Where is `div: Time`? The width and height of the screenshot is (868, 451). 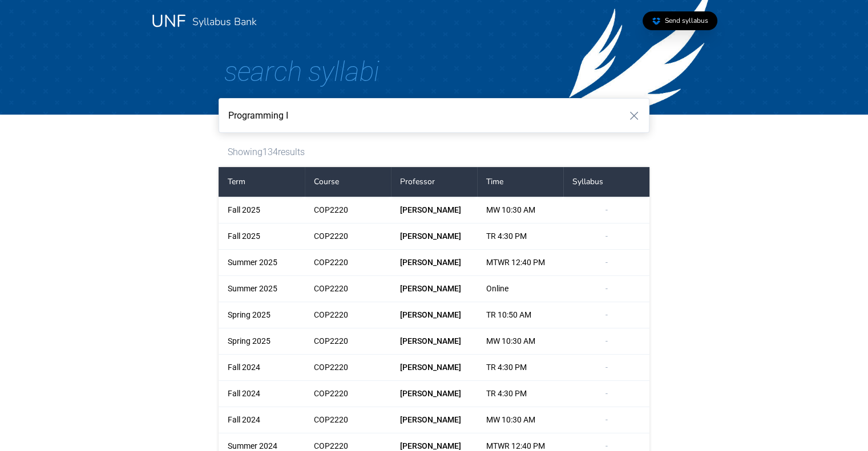 div: Time is located at coordinates (520, 182).